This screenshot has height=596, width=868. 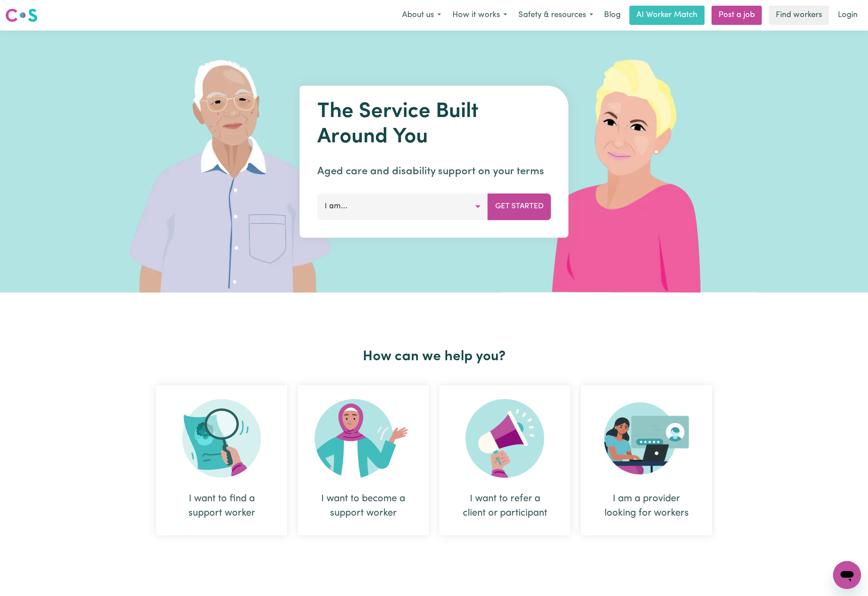 I want to click on img: Search, so click(x=221, y=438).